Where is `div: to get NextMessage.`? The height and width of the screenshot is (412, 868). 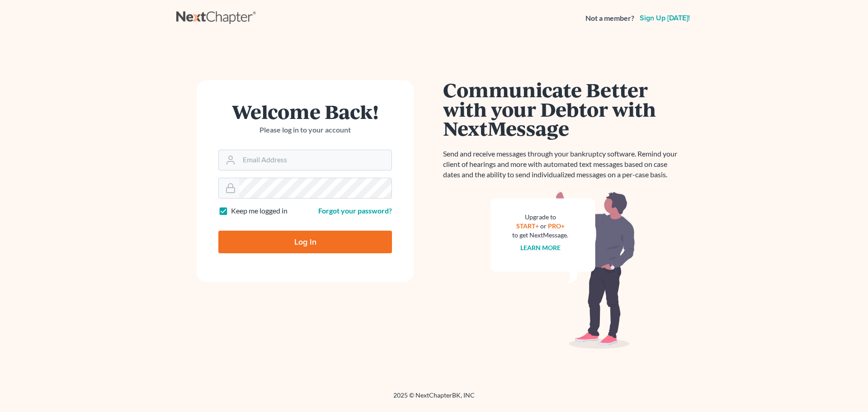 div: to get NextMessage. is located at coordinates (540, 235).